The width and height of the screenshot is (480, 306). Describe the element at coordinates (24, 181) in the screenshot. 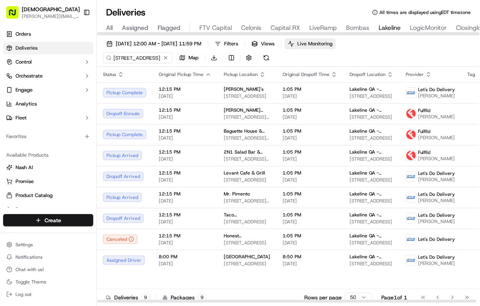

I see `span: Promise` at that location.